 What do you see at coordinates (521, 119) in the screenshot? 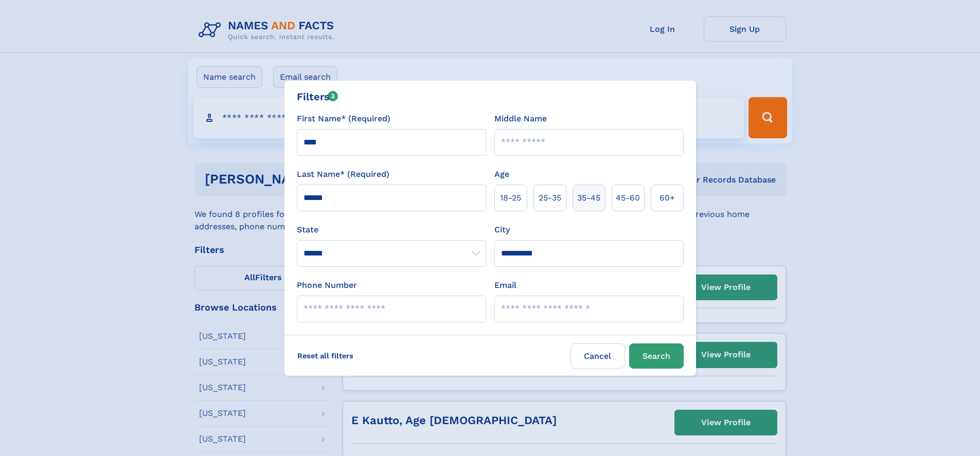
I see `label: Middle Name` at bounding box center [521, 119].